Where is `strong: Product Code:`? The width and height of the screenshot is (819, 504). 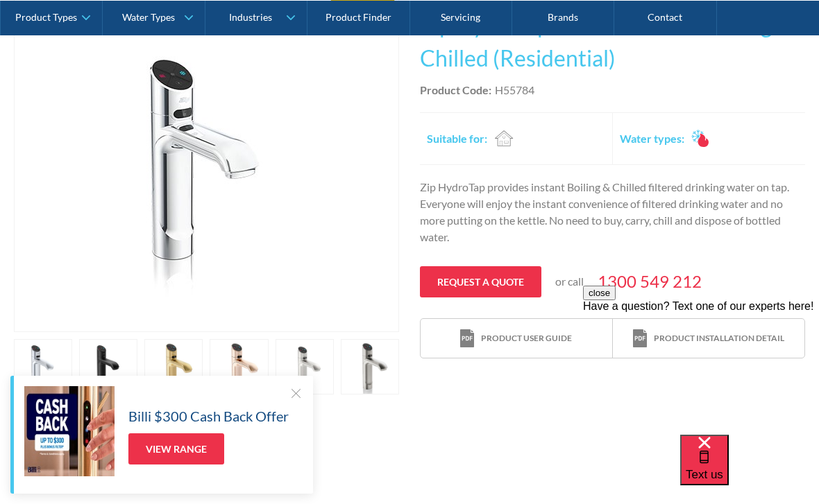 strong: Product Code: is located at coordinates (456, 90).